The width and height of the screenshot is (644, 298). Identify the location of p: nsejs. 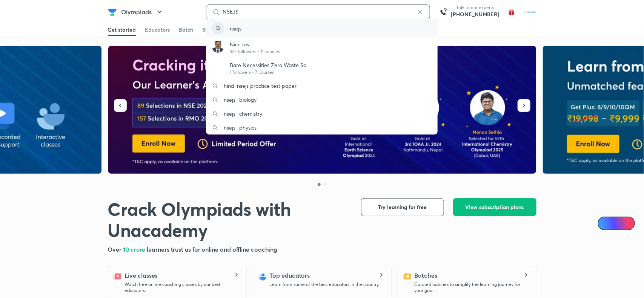
(236, 28).